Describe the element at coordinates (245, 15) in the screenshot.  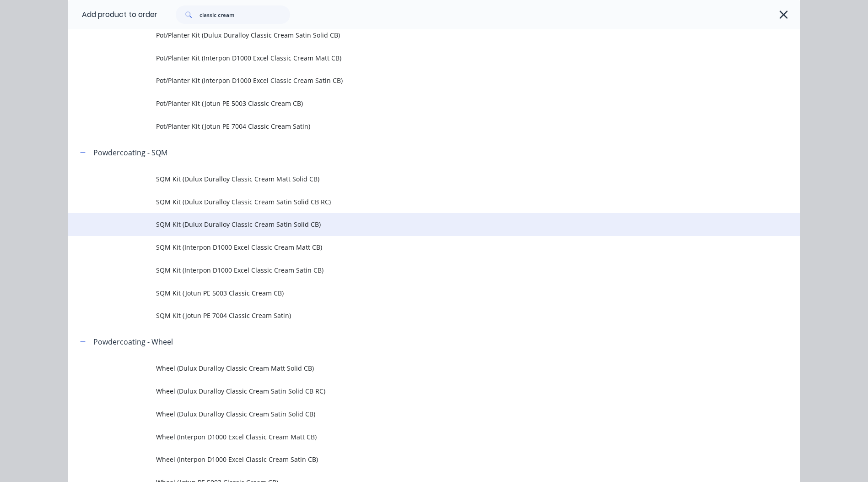
I see `input: Search...` at that location.